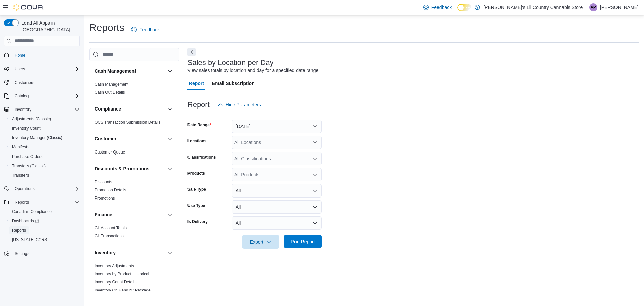 Image resolution: width=644 pixels, height=306 pixels. Describe the element at coordinates (145, 30) in the screenshot. I see `a: Feedback` at that location.